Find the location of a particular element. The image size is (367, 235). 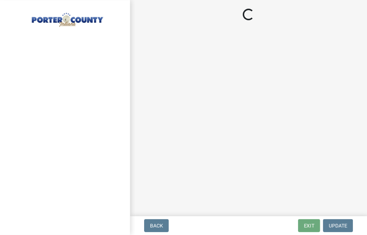

img: Porter County, Indiana is located at coordinates (67, 18).